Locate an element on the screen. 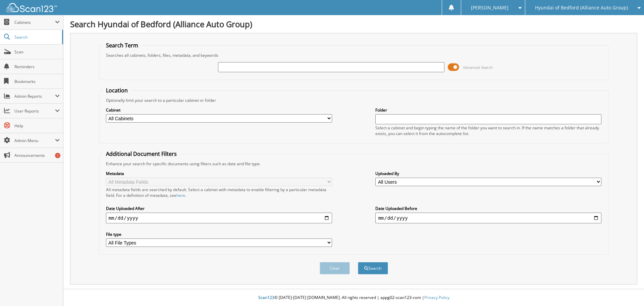 The image size is (644, 306). label: Uploaded By is located at coordinates (488, 173).